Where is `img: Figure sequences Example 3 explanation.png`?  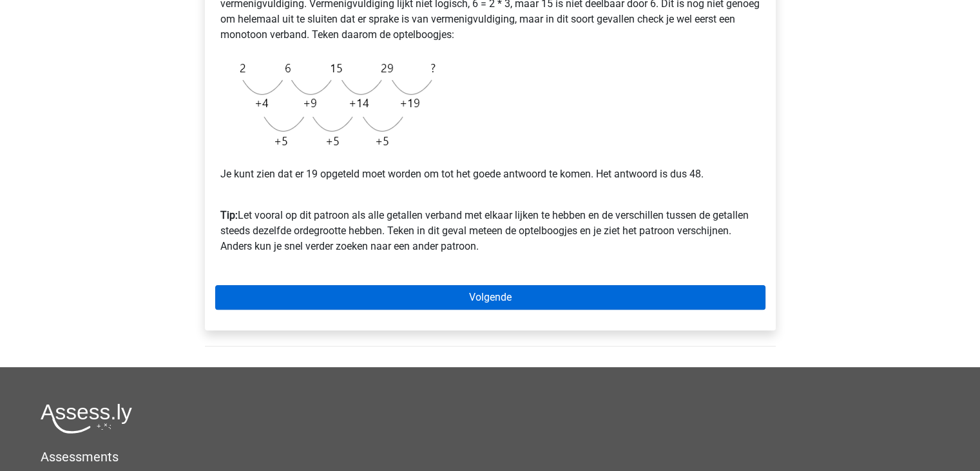 img: Figure sequences Example 3 explanation.png is located at coordinates (331, 105).